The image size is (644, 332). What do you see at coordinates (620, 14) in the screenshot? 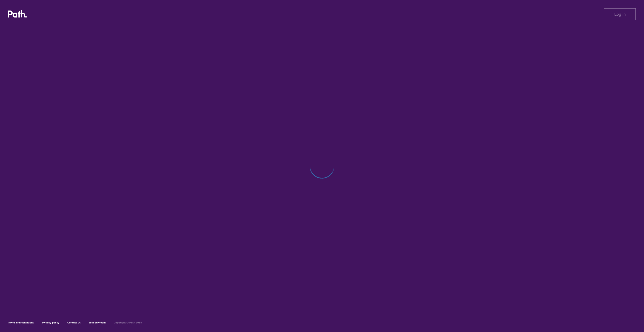
I see `button: Log in` at bounding box center [620, 14].